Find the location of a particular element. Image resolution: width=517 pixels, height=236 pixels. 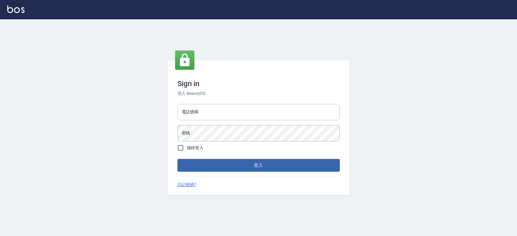

h3: Sign in is located at coordinates (258, 84).